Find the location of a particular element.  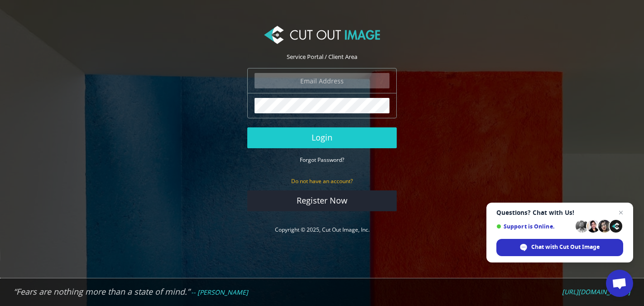

input: Email Address is located at coordinates (322, 81).